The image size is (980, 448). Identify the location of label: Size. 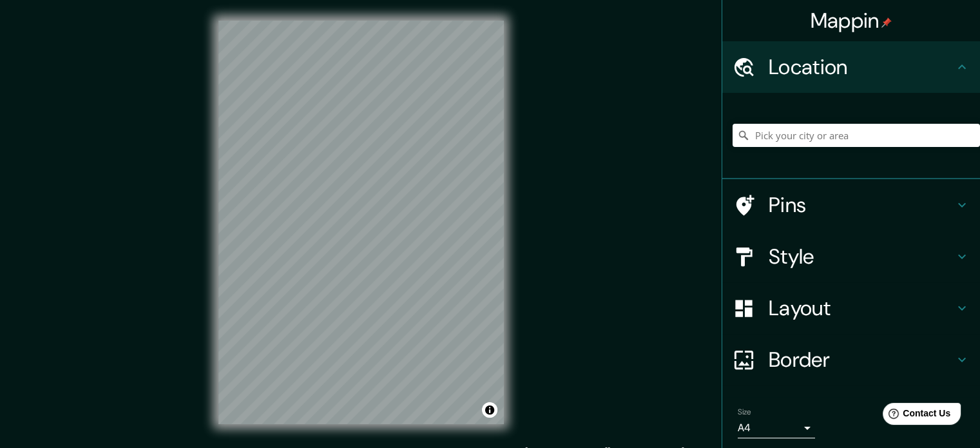
(745, 411).